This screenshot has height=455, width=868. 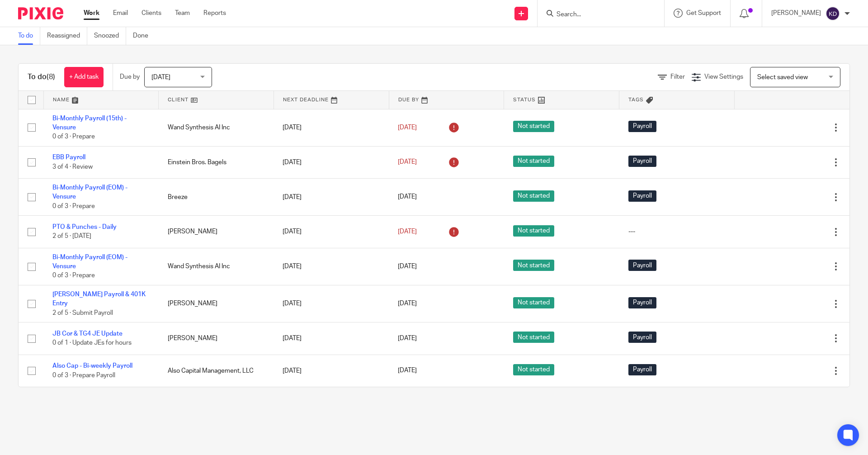 What do you see at coordinates (833, 13) in the screenshot?
I see `img: svg%3E` at bounding box center [833, 13].